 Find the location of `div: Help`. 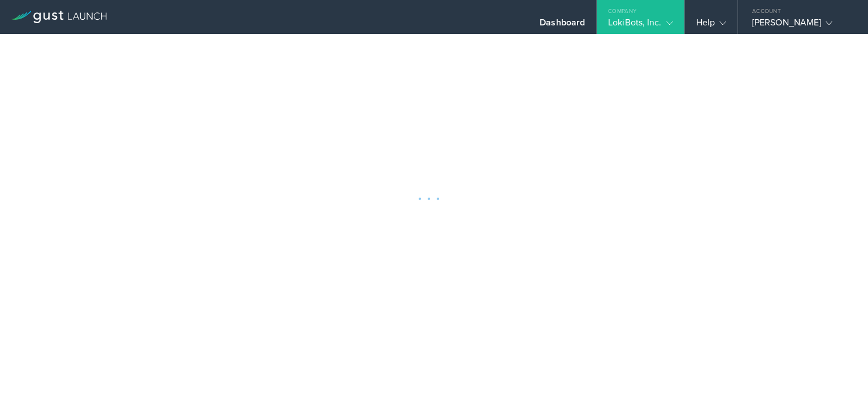

div: Help is located at coordinates (711, 26).